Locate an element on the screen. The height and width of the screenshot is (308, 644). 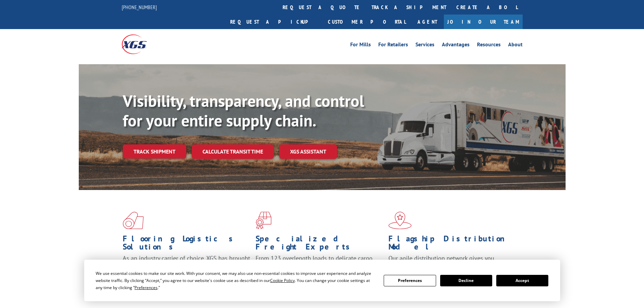
img: xgs-icon-flagship-distribution-model-red is located at coordinates (400, 220).